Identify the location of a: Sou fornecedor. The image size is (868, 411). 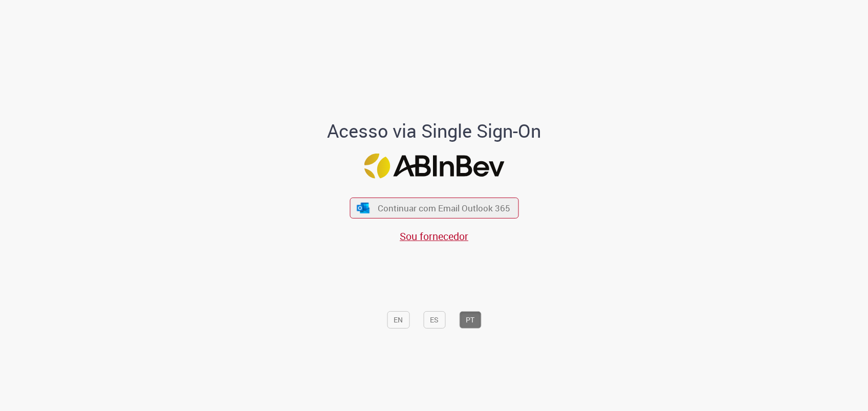
(434, 236).